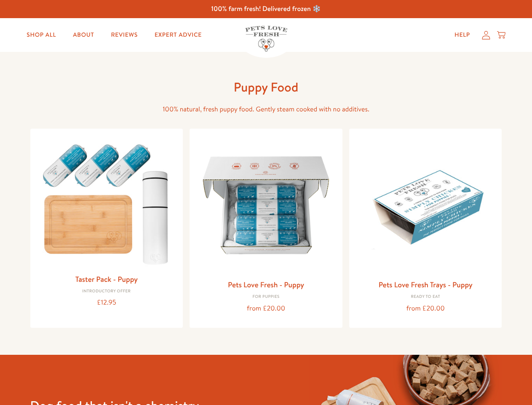 This screenshot has height=405, width=532. What do you see at coordinates (266, 86) in the screenshot?
I see `h1: Puppy Food` at bounding box center [266, 86].